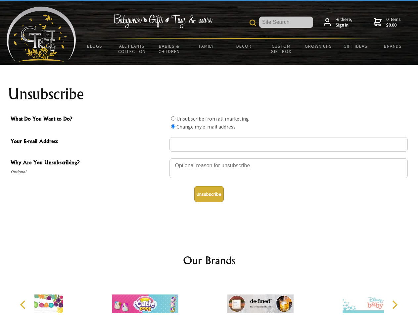  Describe the element at coordinates (344, 22) in the screenshot. I see `span: Hi there,` at that location.